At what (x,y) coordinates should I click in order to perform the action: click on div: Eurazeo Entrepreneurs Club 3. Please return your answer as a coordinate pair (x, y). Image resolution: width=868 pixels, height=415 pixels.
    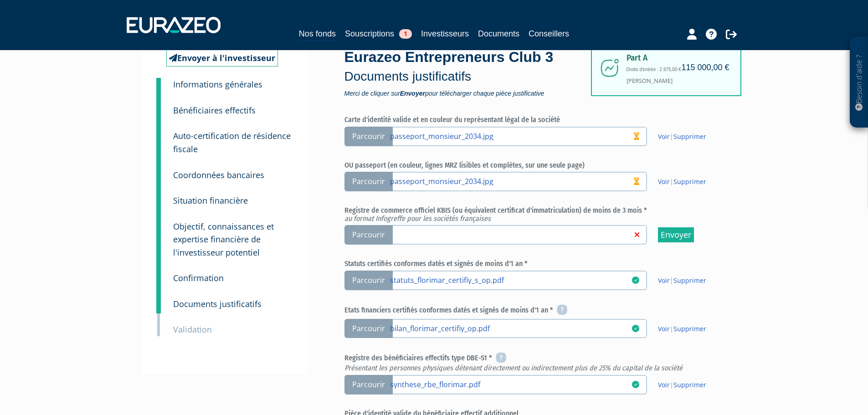
    Looking at the image, I should click on (470, 72).